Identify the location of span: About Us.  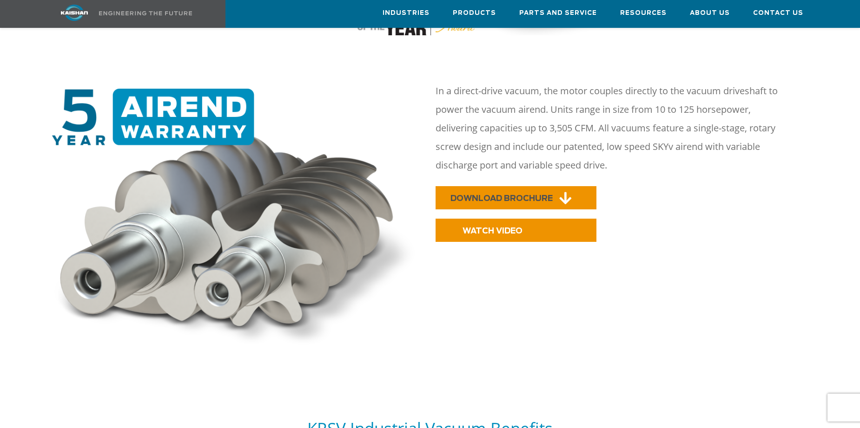
(710, 13).